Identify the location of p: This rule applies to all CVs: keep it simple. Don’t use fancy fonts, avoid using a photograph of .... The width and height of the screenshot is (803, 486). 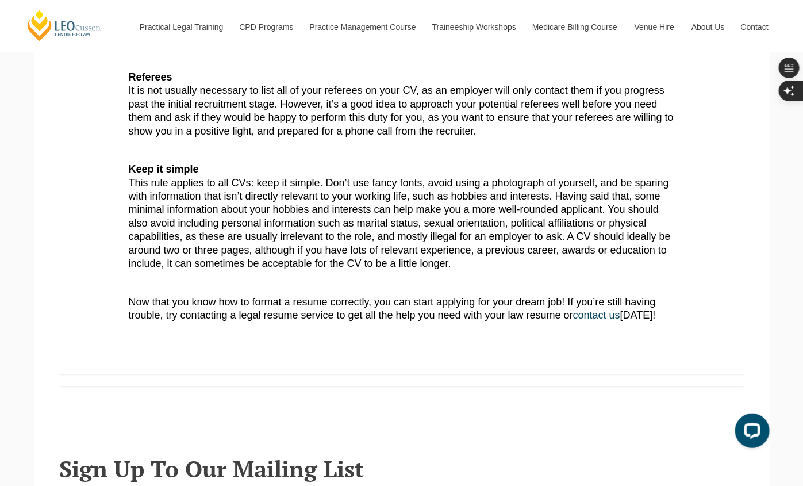
(402, 216).